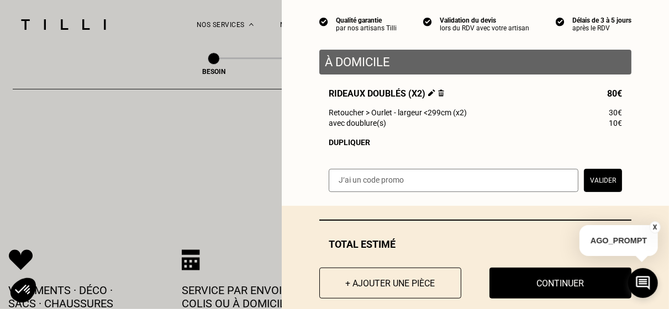 The height and width of the screenshot is (309, 669). I want to click on span: avec doublure(s), so click(357, 123).